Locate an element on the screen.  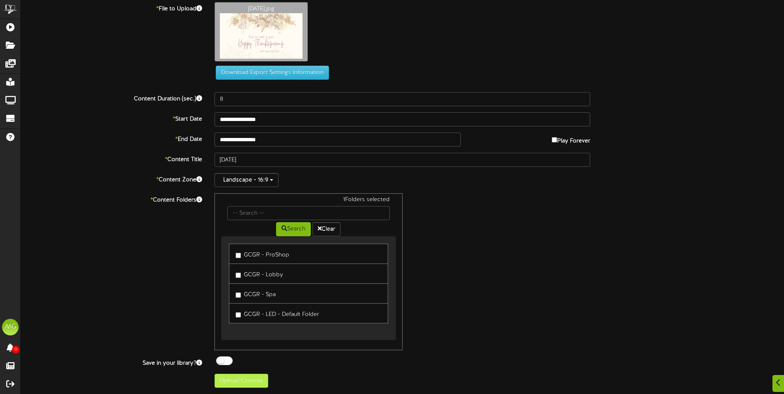
span: 0 is located at coordinates (16, 350).